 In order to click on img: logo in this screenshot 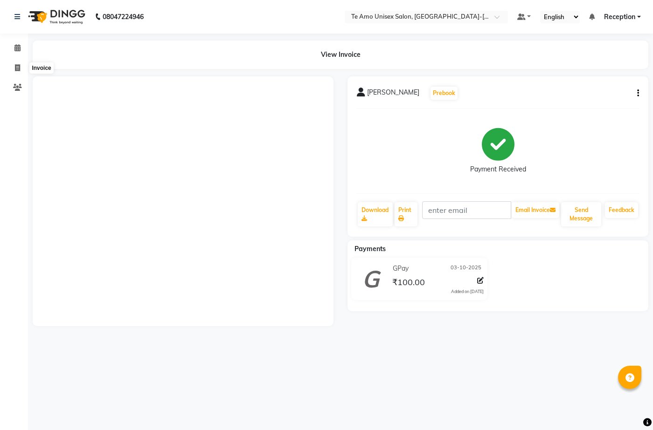, I will do `click(55, 17)`.